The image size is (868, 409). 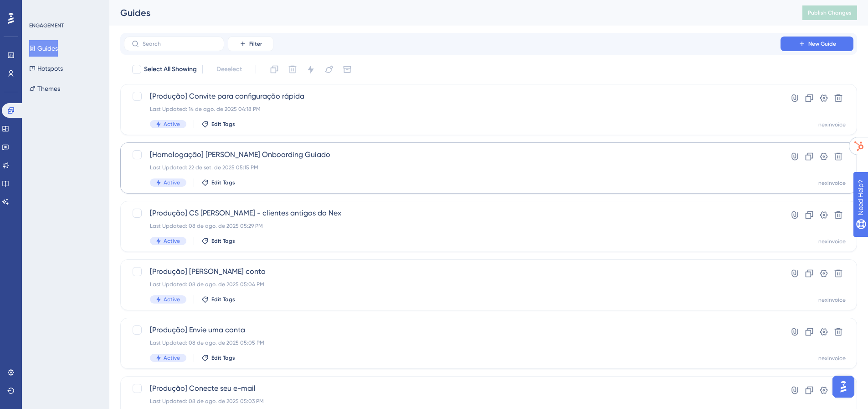 What do you see at coordinates (13, 13) in the screenshot?
I see `button: Open AI Assistant Launcher` at bounding box center [13, 13].